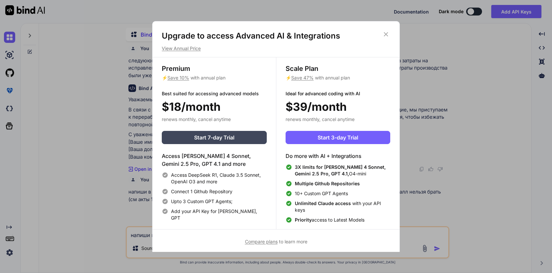 Image resolution: width=552 pixels, height=273 pixels. Describe the element at coordinates (342, 171) in the screenshot. I see `span: O4-mini` at that location.